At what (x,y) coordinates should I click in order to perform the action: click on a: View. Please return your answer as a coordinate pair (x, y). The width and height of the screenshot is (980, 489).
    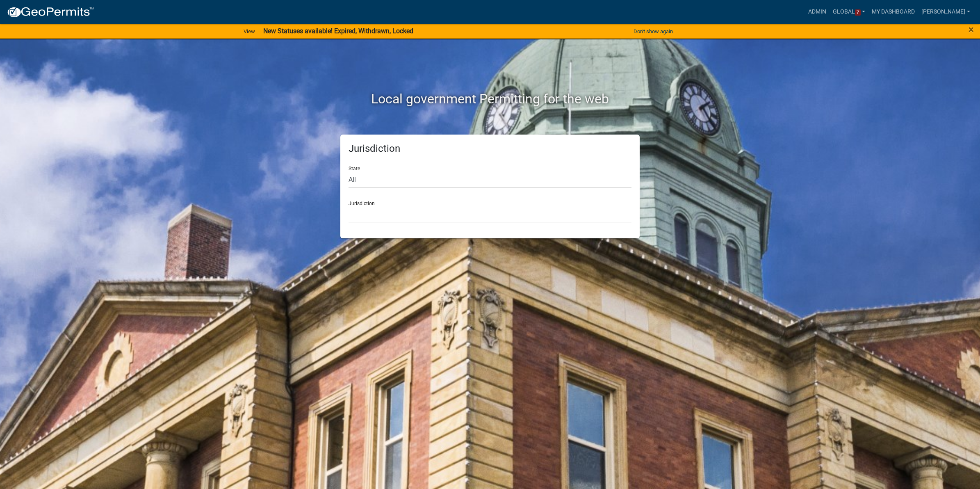
    Looking at the image, I should click on (249, 31).